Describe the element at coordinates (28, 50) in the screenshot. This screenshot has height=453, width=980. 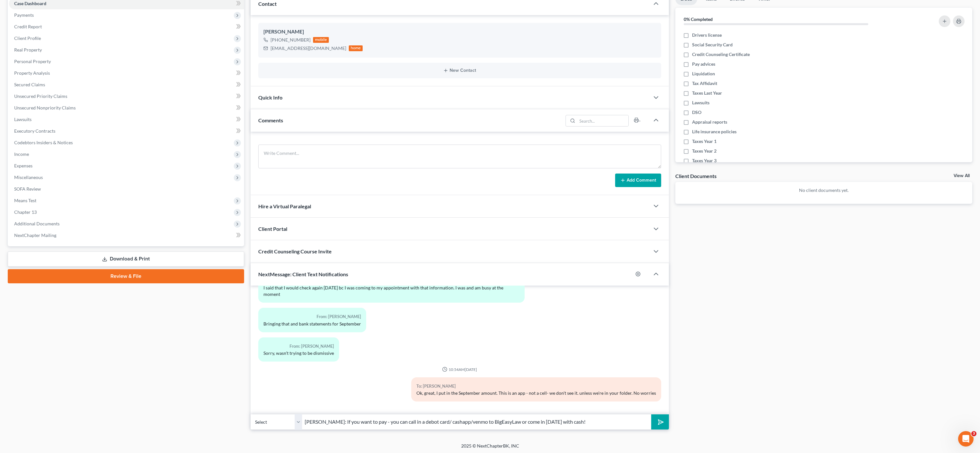
I see `span: Real Property` at that location.